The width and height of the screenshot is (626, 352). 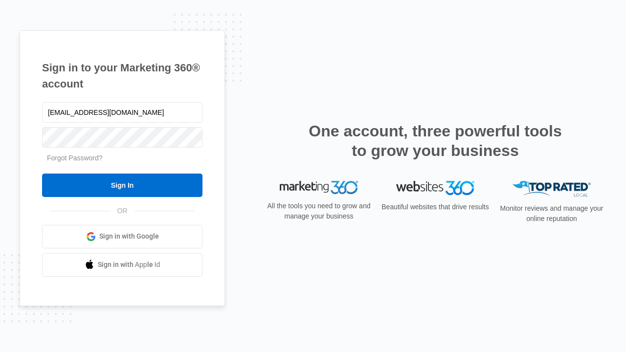 What do you see at coordinates (435, 188) in the screenshot?
I see `img: Websites 360` at bounding box center [435, 188].